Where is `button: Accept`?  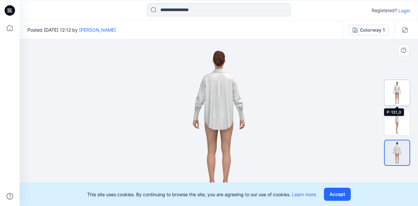
button: Accept is located at coordinates (338, 195).